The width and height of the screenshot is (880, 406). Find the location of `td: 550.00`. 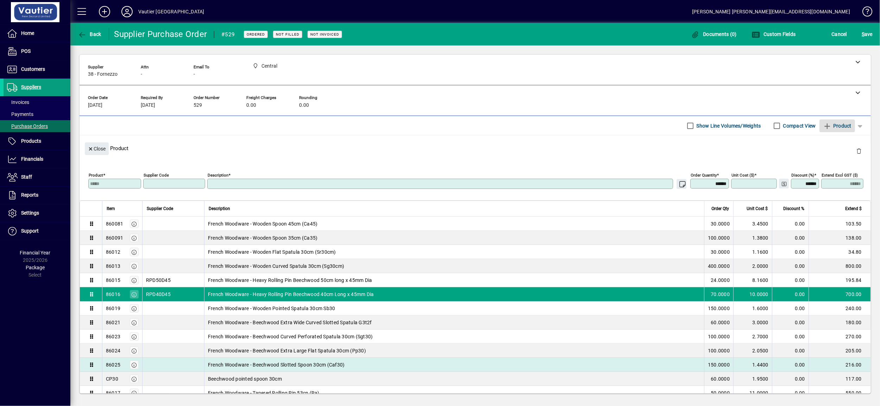

td: 550.00 is located at coordinates (840, 393).